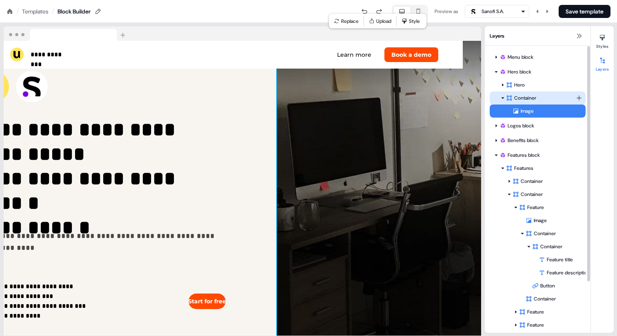 The image size is (617, 336). Describe the element at coordinates (346, 21) in the screenshot. I see `button: Replace` at that location.